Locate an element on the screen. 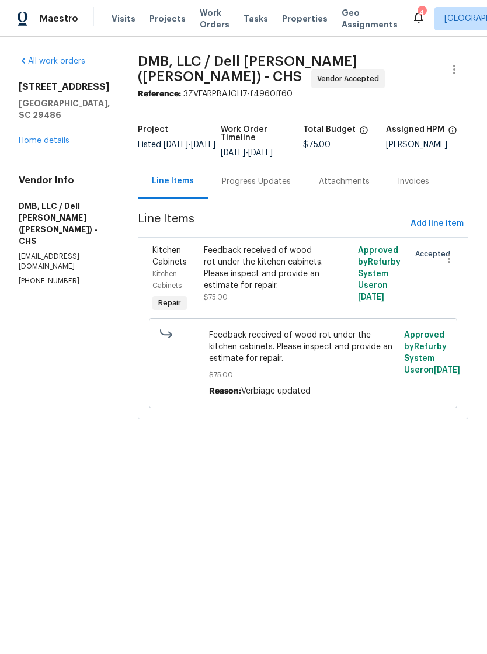  div: 4 is located at coordinates (421, 13).